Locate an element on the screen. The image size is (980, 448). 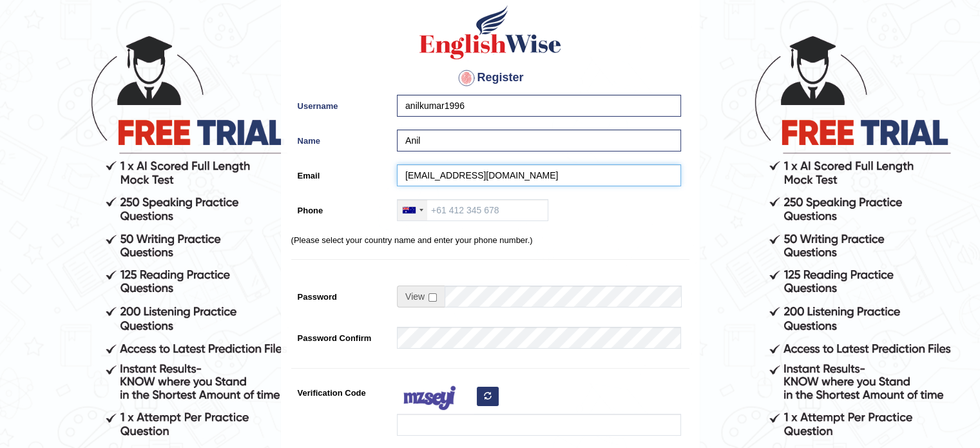
p: (Please select your country name and enter your phone number.) is located at coordinates (490, 240).